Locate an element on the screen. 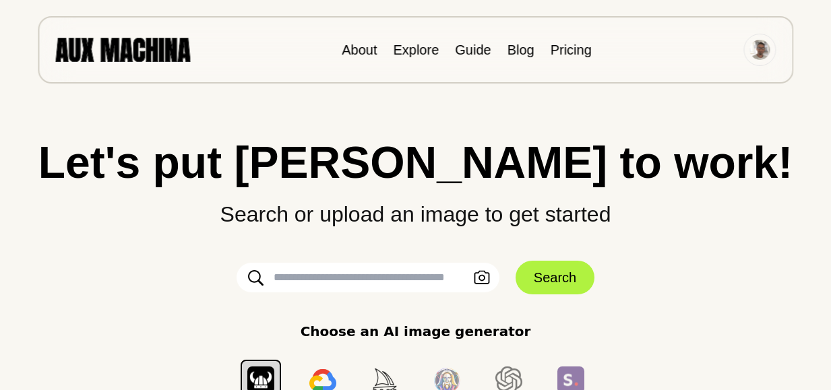 The width and height of the screenshot is (831, 390). a: About is located at coordinates (359, 50).